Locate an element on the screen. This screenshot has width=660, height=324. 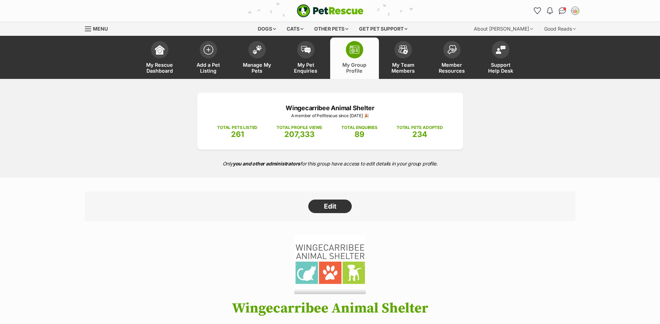
img: pet-enquiries-icon-7e3ad2cf08bfb03b45e93fb7055b45f3efa6380592205ae92323e6603595dc1f.svg is located at coordinates (306, 50).